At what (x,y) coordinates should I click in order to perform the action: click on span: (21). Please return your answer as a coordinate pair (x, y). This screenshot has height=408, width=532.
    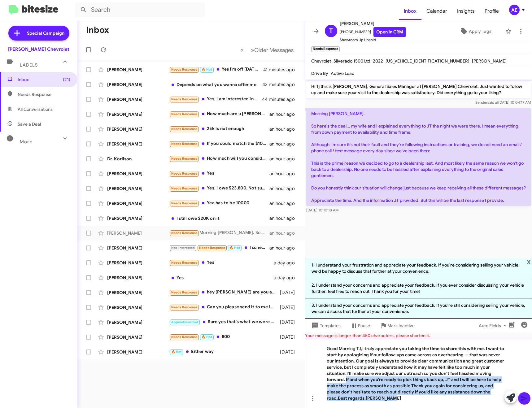
    Looking at the image, I should click on (67, 80).